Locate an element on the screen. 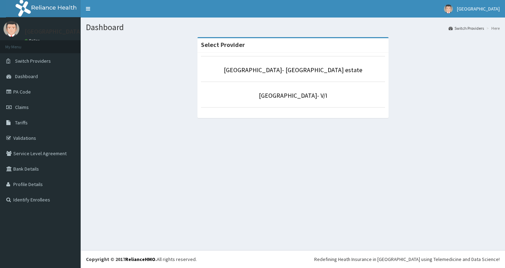 Image resolution: width=505 pixels, height=268 pixels. a: Online is located at coordinates (33, 41).